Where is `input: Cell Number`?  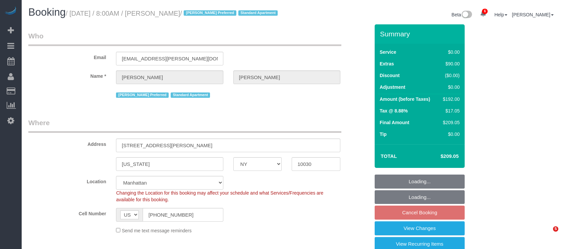
input: Cell Number is located at coordinates (183, 214).